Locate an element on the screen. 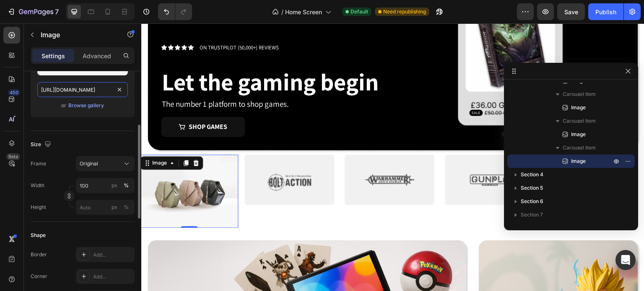 The height and width of the screenshot is (291, 644). input: https://example.com/image.jpg is located at coordinates (83, 90).